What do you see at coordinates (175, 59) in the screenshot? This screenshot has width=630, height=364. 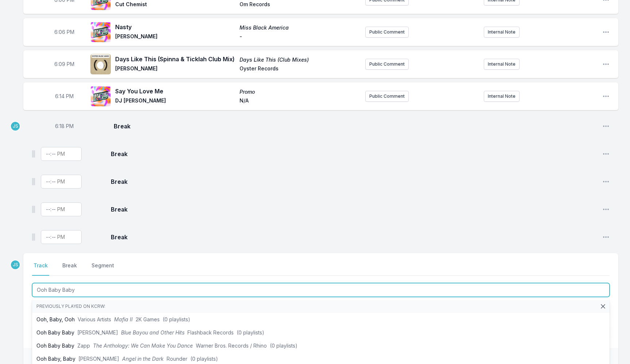 I see `span: Days Like This (Spinna & Ticklah Club Mix)` at bounding box center [175, 59].